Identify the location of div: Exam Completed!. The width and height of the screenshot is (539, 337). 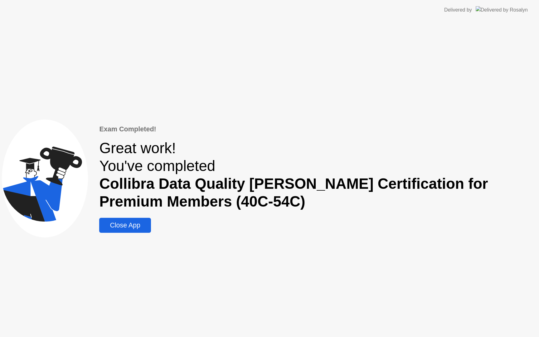
(318, 129).